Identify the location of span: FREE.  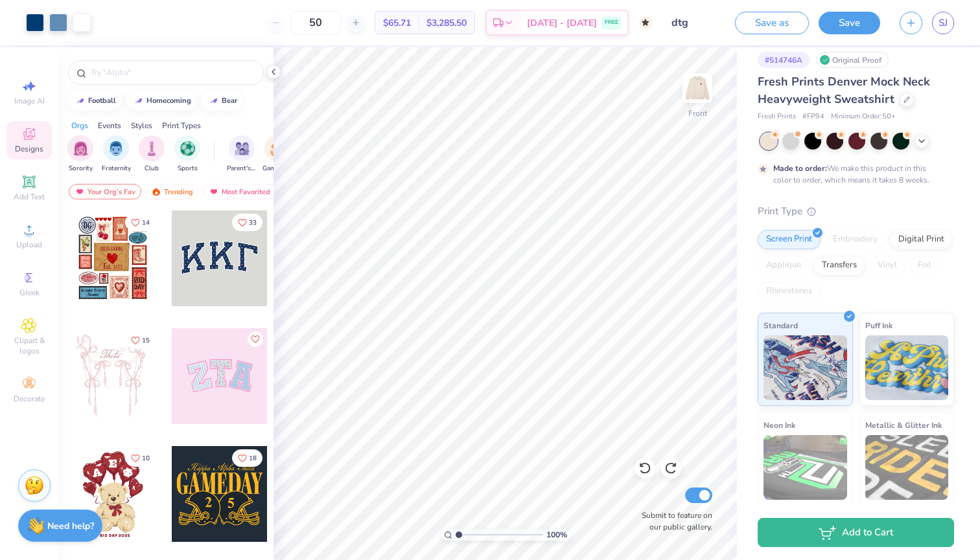
(611, 23).